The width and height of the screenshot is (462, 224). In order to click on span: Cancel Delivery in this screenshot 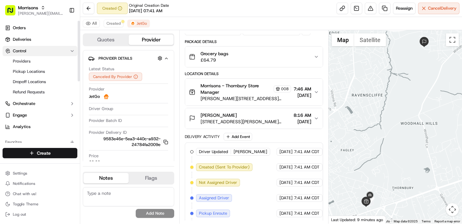, I will do `click(442, 8)`.